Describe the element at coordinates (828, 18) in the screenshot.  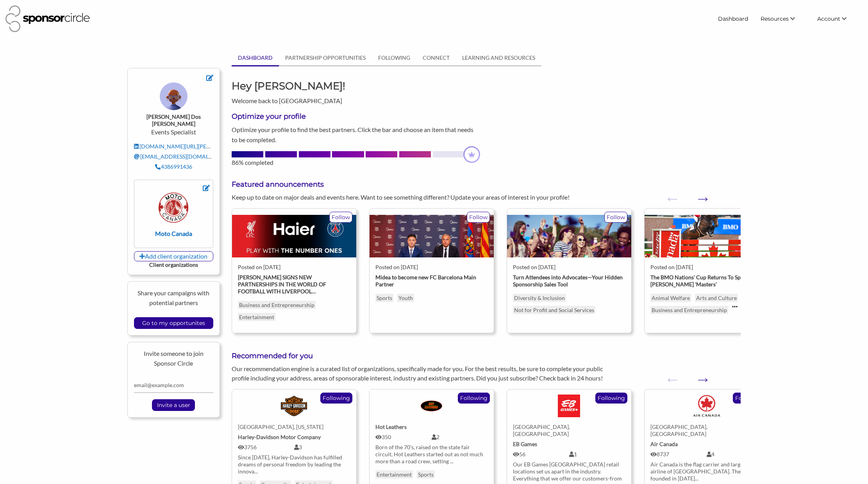
I see `span: Account` at that location.